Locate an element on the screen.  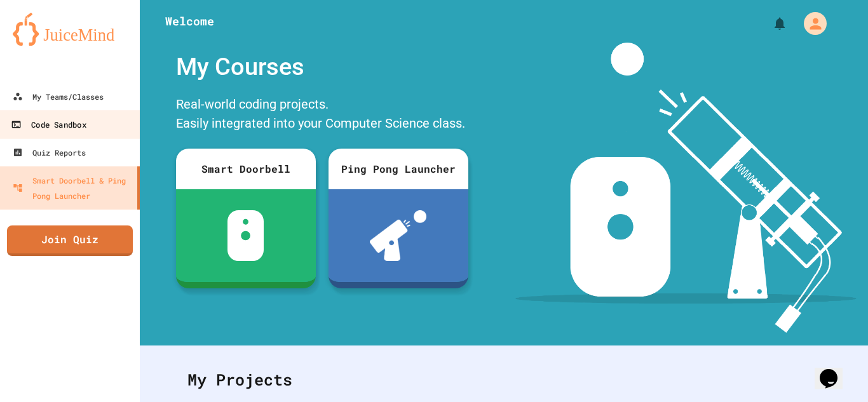
div: Smart Doorbell is located at coordinates (246, 169).